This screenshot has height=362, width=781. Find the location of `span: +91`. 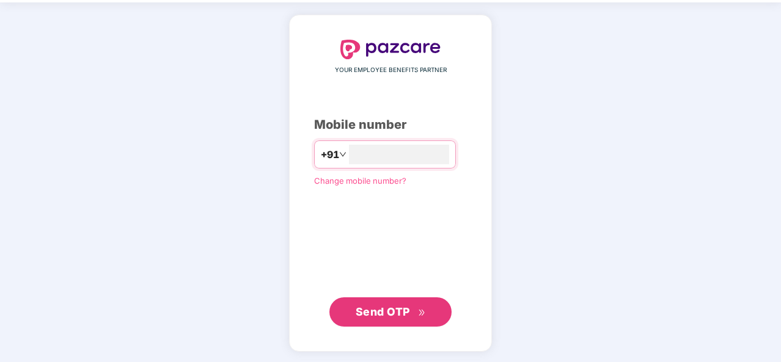

span: +91 is located at coordinates (330, 155).